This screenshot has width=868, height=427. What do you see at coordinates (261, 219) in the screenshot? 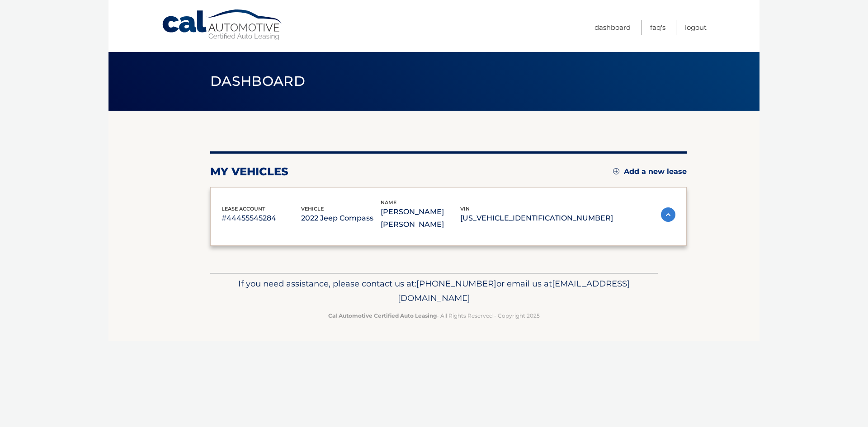
I see `p: #44455545284` at bounding box center [261, 219].